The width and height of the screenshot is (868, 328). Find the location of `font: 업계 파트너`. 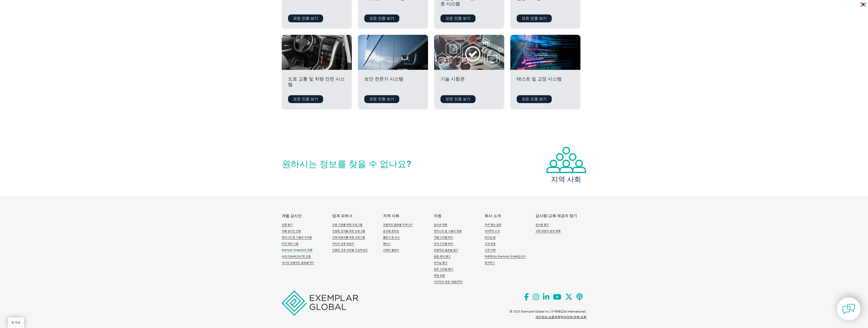

font: 업계 파트너 is located at coordinates (342, 216).